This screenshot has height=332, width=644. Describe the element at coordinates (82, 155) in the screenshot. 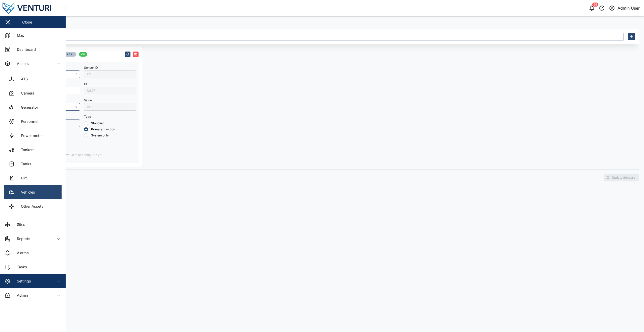

I see `div: No value map configured yet` at that location.